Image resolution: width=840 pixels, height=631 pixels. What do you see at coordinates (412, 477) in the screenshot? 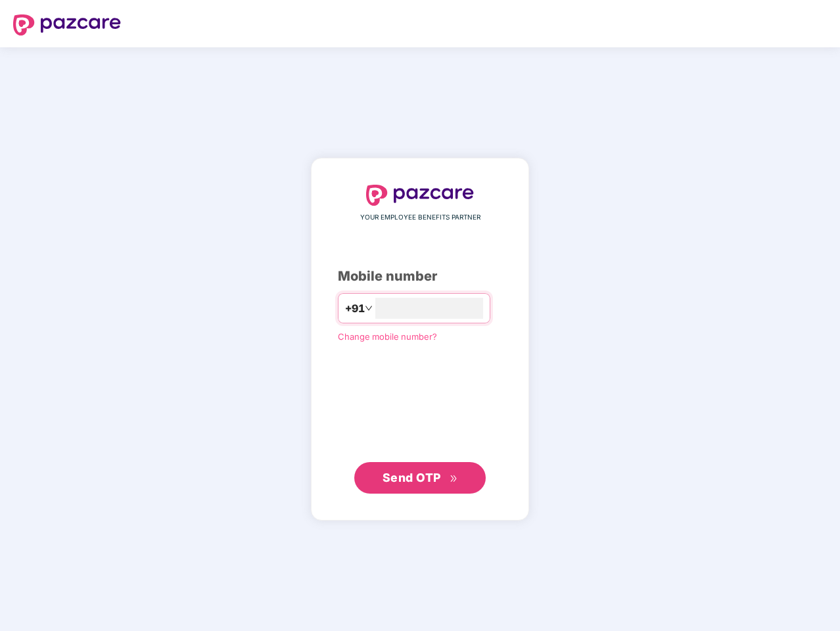
I see `span: Send OTP` at bounding box center [412, 477].